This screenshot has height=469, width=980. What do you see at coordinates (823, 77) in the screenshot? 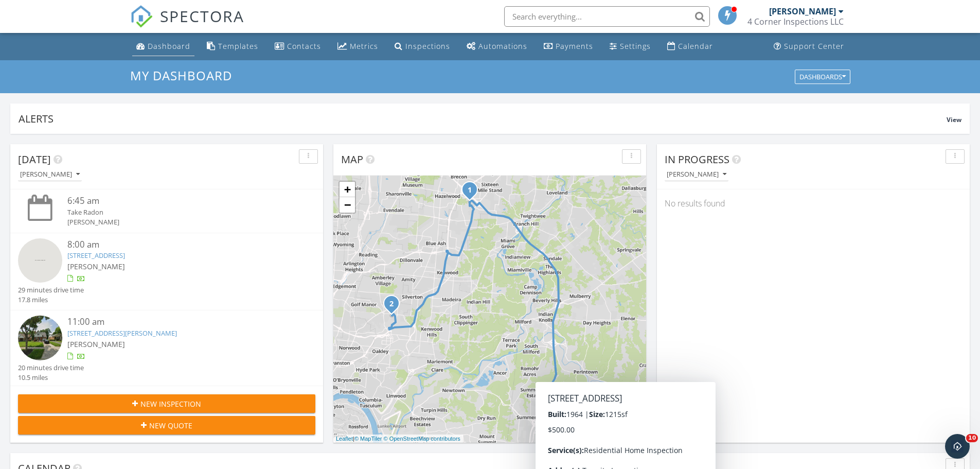
I see `button: Dashboards` at bounding box center [823, 77].